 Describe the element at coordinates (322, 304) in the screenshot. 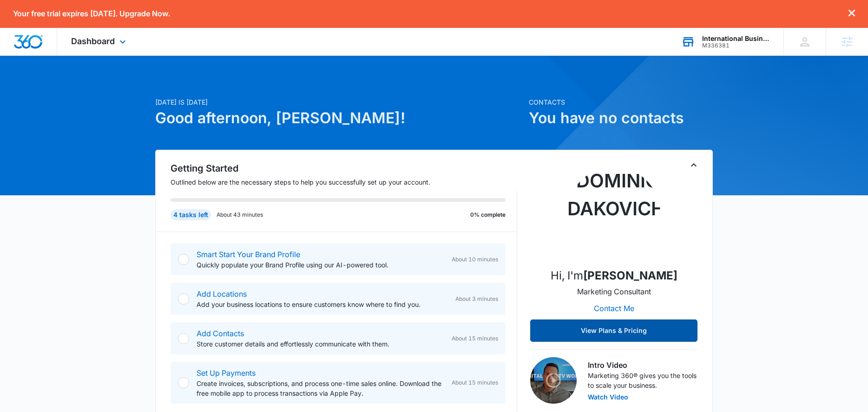

I see `p: Add your business locations to ensure customers know where to find you.` at that location.